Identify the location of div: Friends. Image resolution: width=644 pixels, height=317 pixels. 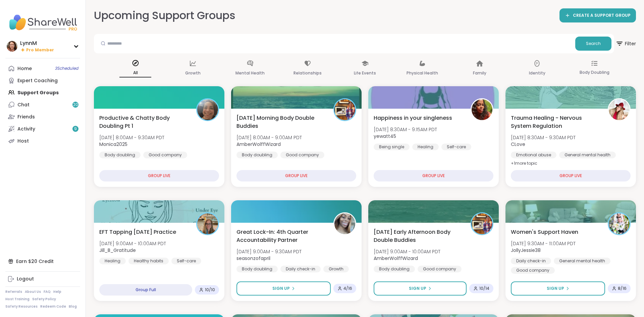
(26, 117).